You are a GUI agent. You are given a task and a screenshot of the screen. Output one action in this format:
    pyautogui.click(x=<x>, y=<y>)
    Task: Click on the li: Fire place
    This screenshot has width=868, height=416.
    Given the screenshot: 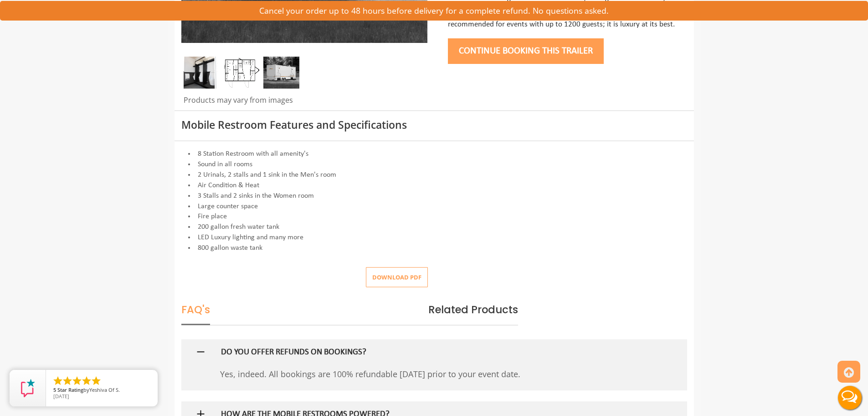 What is the action you would take?
    pyautogui.click(x=434, y=216)
    